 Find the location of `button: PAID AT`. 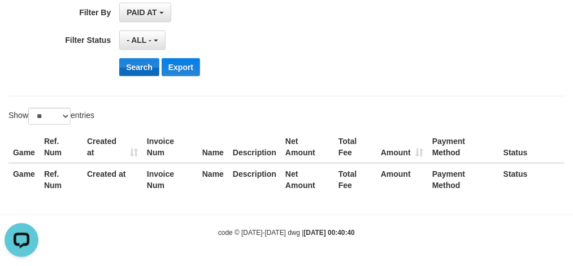

button: PAID AT is located at coordinates (145, 12).